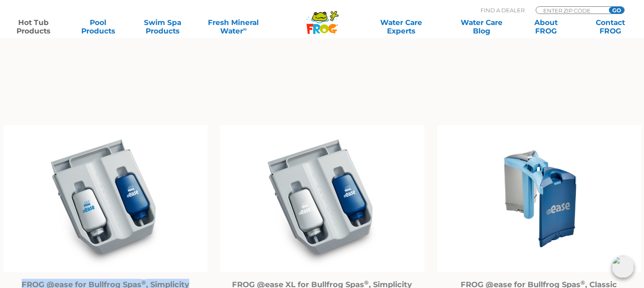  What do you see at coordinates (401, 27) in the screenshot?
I see `a: Water CareExperts` at bounding box center [401, 27].